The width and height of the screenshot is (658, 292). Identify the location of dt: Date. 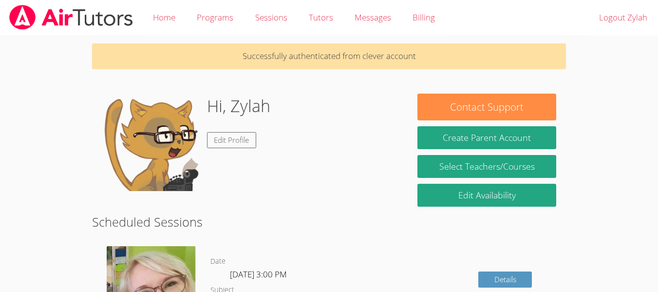
(218, 261).